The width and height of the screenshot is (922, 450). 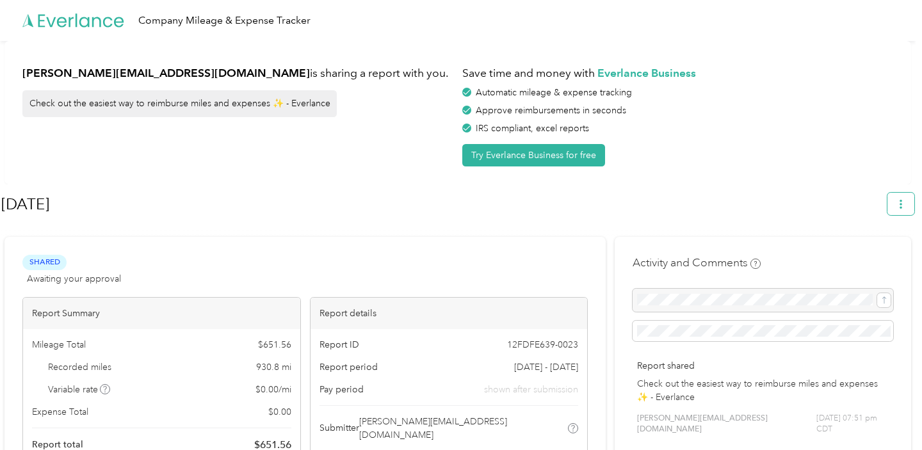 What do you see at coordinates (161, 313) in the screenshot?
I see `div: Report Summary` at bounding box center [161, 313].